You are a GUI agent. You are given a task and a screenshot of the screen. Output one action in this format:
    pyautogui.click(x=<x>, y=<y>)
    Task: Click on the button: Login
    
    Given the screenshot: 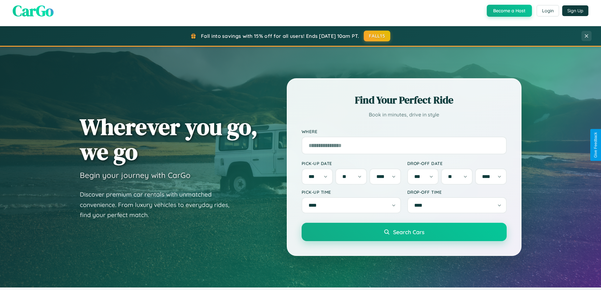 What is the action you would take?
    pyautogui.click(x=548, y=11)
    